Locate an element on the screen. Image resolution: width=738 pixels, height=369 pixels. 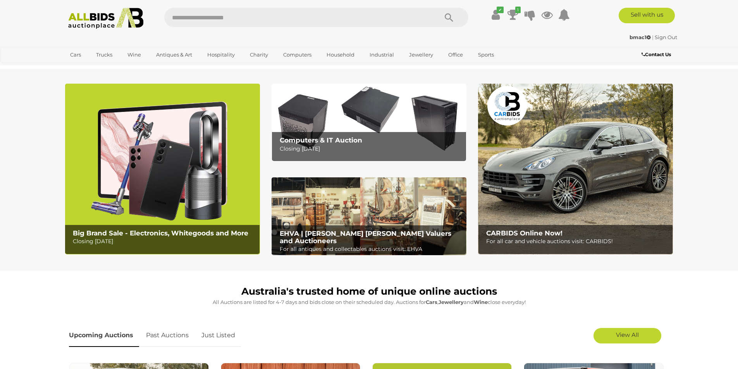
a: Wine is located at coordinates (134, 55).